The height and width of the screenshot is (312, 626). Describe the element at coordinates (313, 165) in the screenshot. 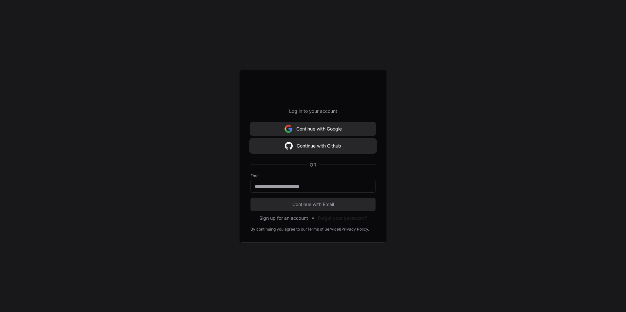

I see `span: OR` at that location.